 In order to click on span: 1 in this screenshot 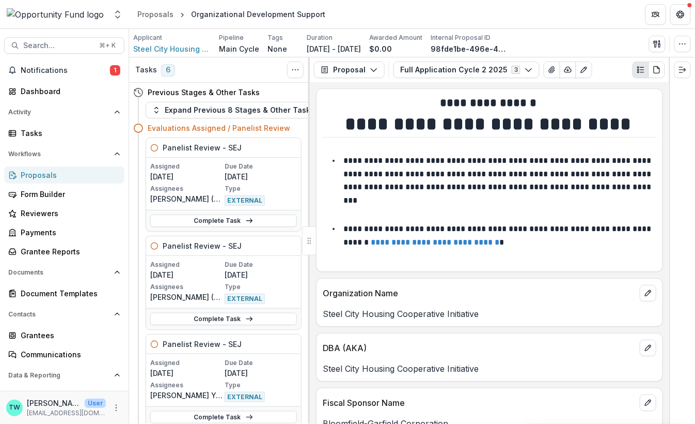, I will do `click(115, 70)`.